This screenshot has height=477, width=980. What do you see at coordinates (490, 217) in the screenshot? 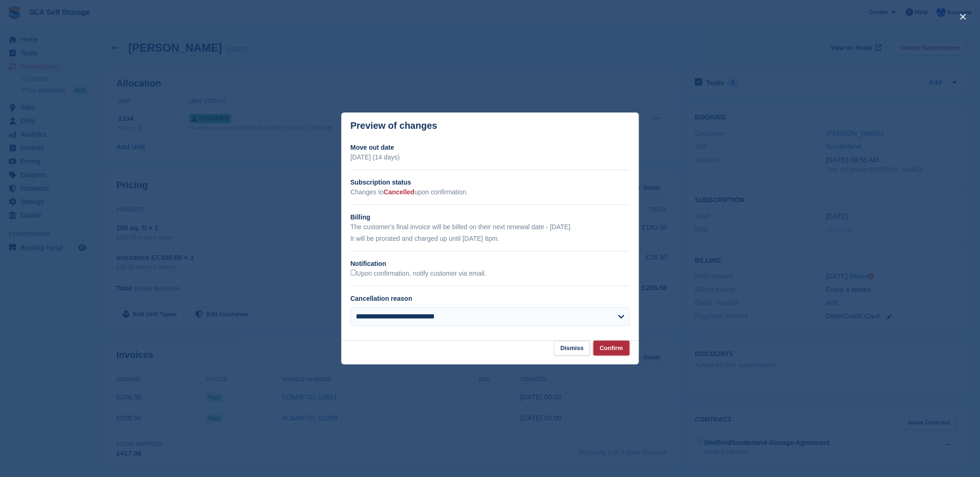
I see `h2: Billing` at bounding box center [490, 217].